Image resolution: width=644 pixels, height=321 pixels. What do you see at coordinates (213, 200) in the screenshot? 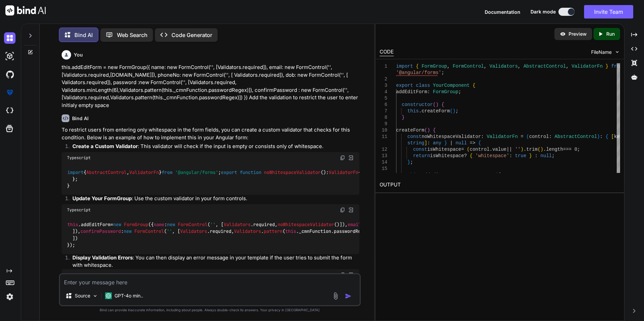
I see `li: : Use the custom validator in your form controls.` at bounding box center [213, 200].